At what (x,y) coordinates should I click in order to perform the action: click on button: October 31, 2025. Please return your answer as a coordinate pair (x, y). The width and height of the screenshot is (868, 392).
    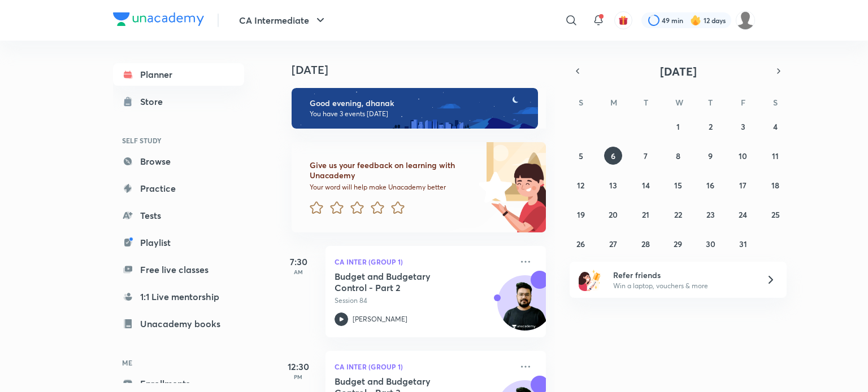
    Looking at the image, I should click on (743, 244).